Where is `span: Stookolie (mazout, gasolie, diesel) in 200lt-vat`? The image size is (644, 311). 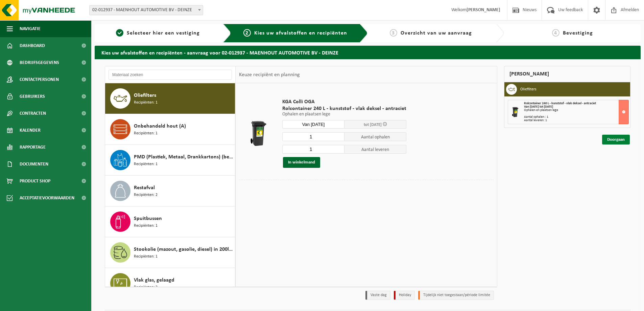 span: Stookolie (mazout, gasolie, diesel) in 200lt-vat is located at coordinates (184, 249).